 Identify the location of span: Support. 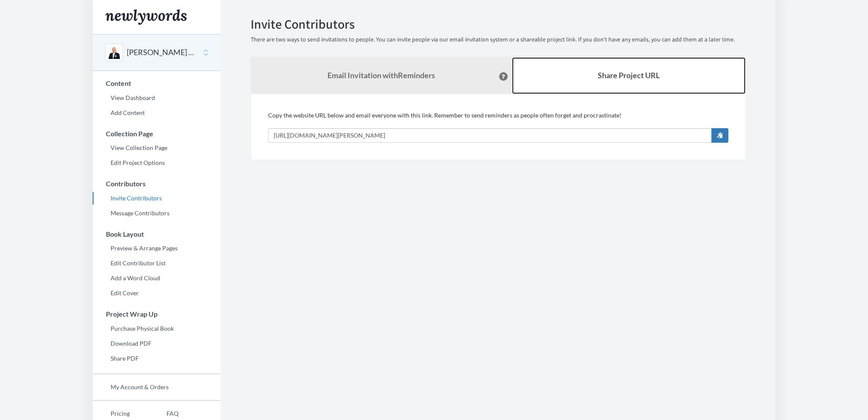
(32, 10).